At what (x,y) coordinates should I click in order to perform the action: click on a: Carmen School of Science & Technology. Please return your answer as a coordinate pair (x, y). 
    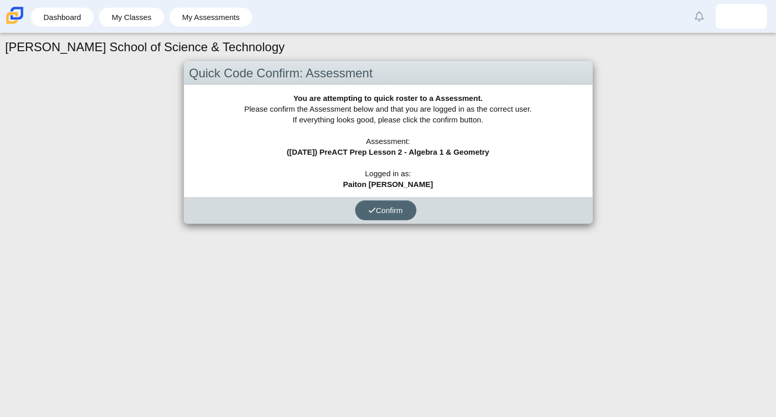
    Looking at the image, I should click on (15, 23).